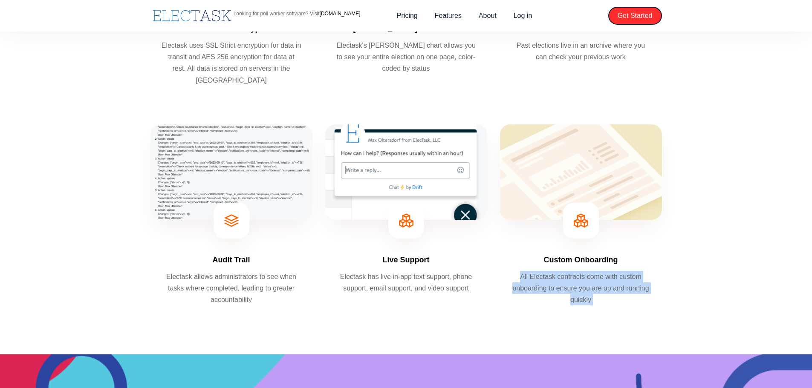  Describe the element at coordinates (523, 16) in the screenshot. I see `a: Log in` at that location.